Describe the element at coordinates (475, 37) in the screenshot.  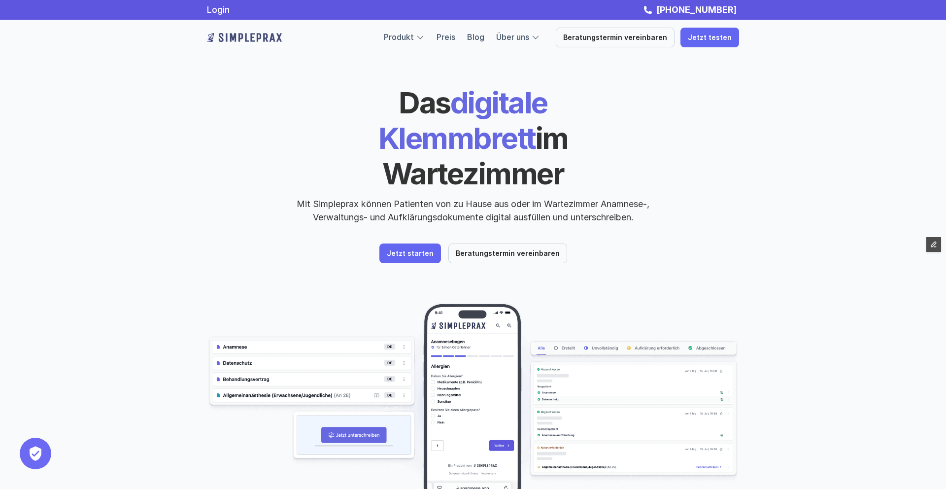
I see `a: Blog` at that location.